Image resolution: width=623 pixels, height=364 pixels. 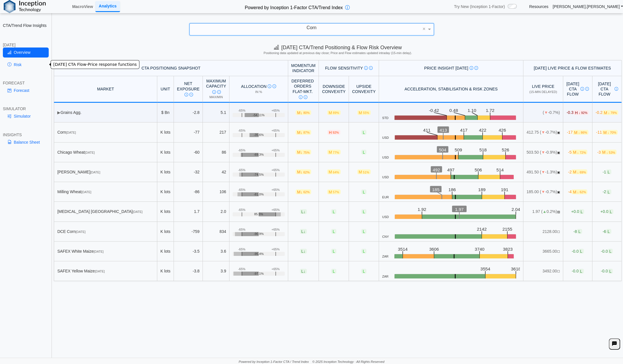 What do you see at coordinates (171, 68) in the screenshot?
I see `th: CTA Positioning Snapshot` at bounding box center [171, 68].